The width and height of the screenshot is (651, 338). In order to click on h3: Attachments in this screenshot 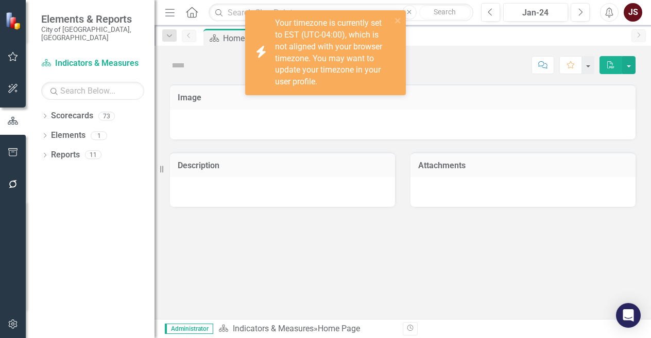, I will do `click(523, 166)`.